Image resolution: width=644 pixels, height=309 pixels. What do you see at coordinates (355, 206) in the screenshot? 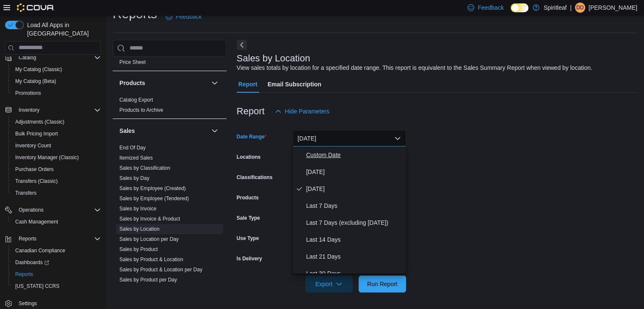
I see `span: Last 7 Days` at bounding box center [355, 206].